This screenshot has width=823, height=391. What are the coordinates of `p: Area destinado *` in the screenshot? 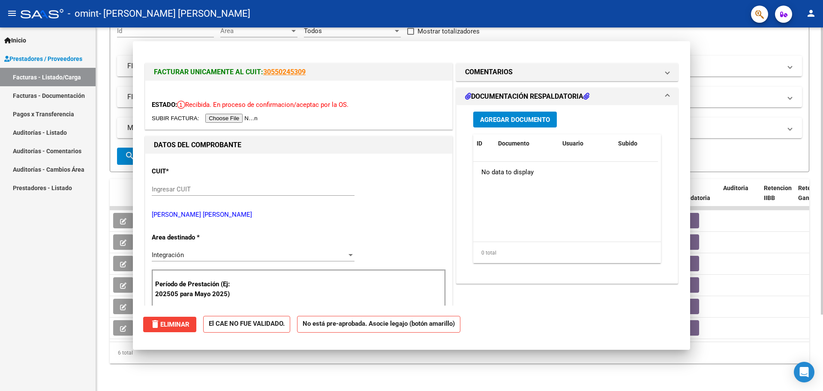 It's located at (196, 237).